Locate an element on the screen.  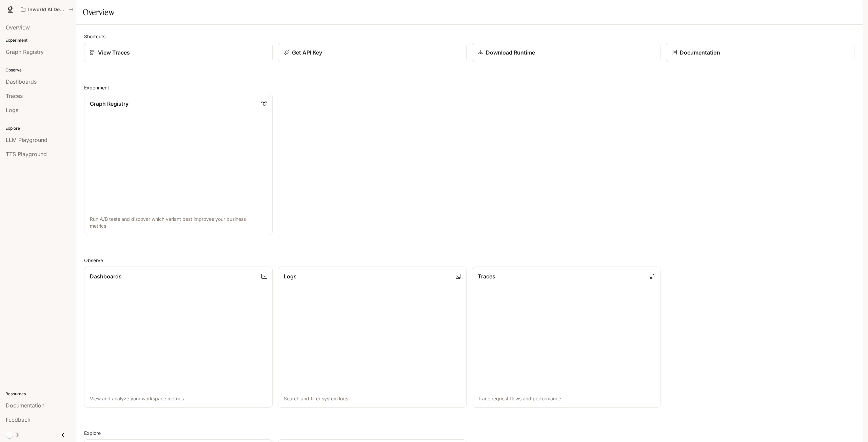
h2: Experiment is located at coordinates (470, 87).